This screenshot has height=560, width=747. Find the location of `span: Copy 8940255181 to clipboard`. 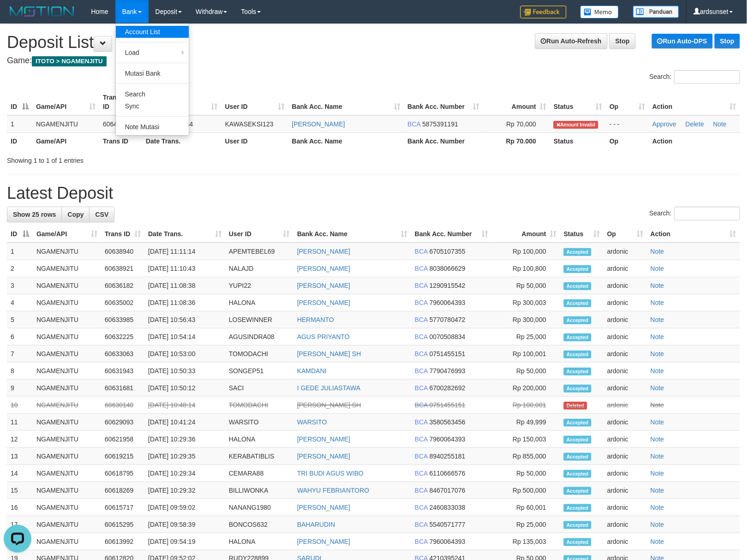

span: Copy 8940255181 to clipboard is located at coordinates (447, 457).